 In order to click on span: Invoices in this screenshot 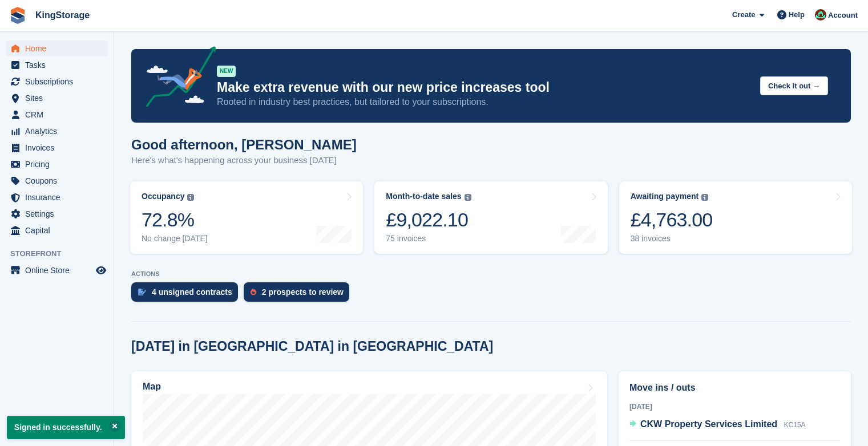, I will do `click(59, 148)`.